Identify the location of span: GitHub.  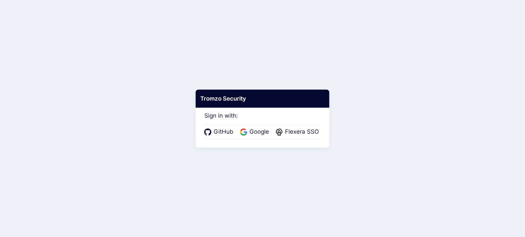
(223, 132).